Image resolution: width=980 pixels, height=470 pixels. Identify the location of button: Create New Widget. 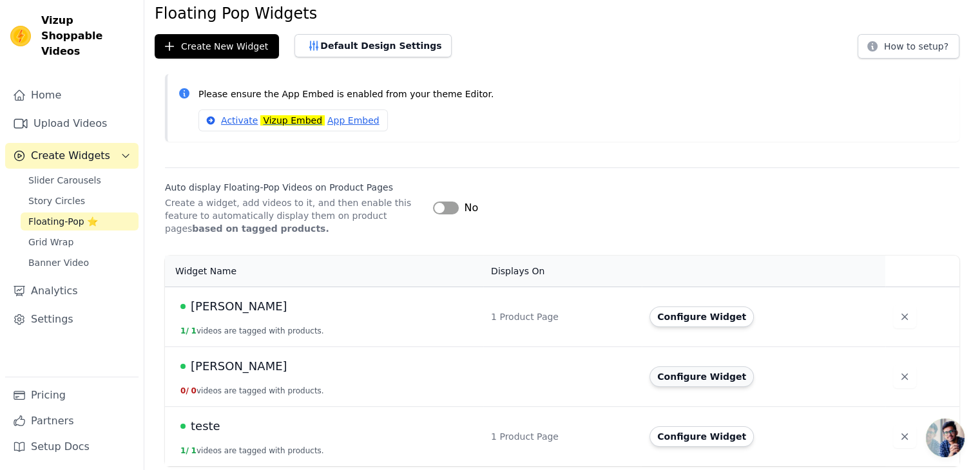
(217, 46).